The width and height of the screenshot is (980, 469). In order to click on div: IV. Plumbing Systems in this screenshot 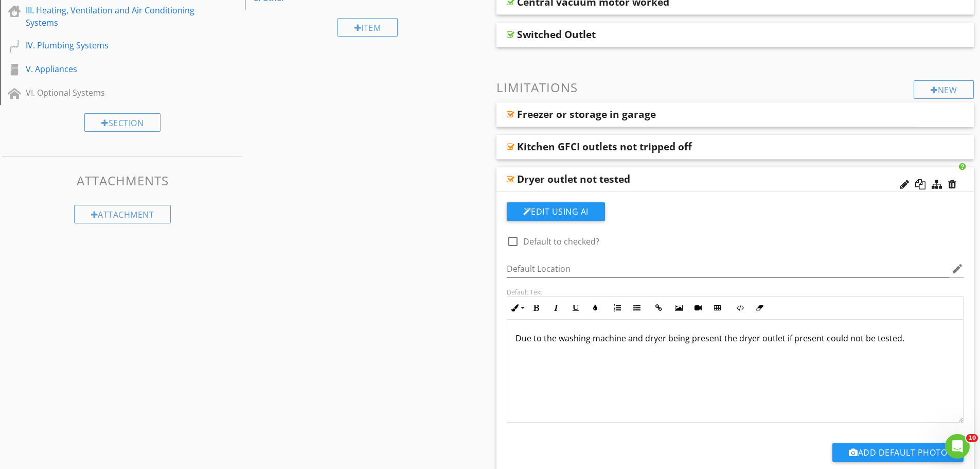, I will do `click(110, 45)`.